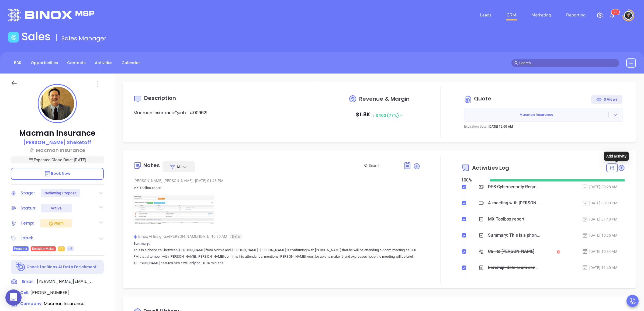  Describe the element at coordinates (57, 150) in the screenshot. I see `a: Macman Insurance` at that location.